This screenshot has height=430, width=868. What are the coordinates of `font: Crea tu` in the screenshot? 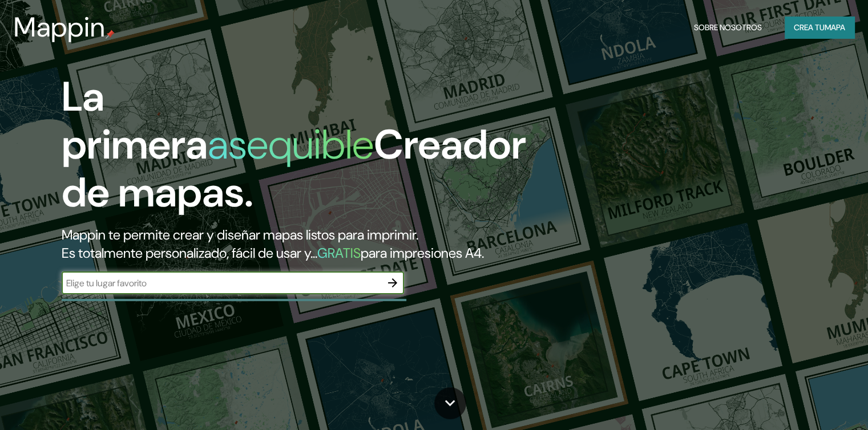 It's located at (809, 27).